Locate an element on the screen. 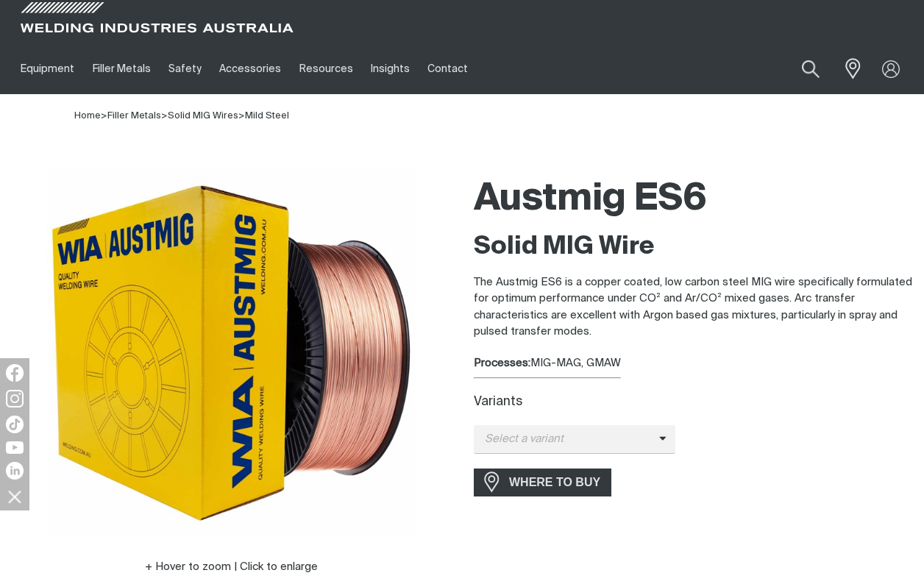 This screenshot has width=924, height=584. span: Select a variant is located at coordinates (567, 440).